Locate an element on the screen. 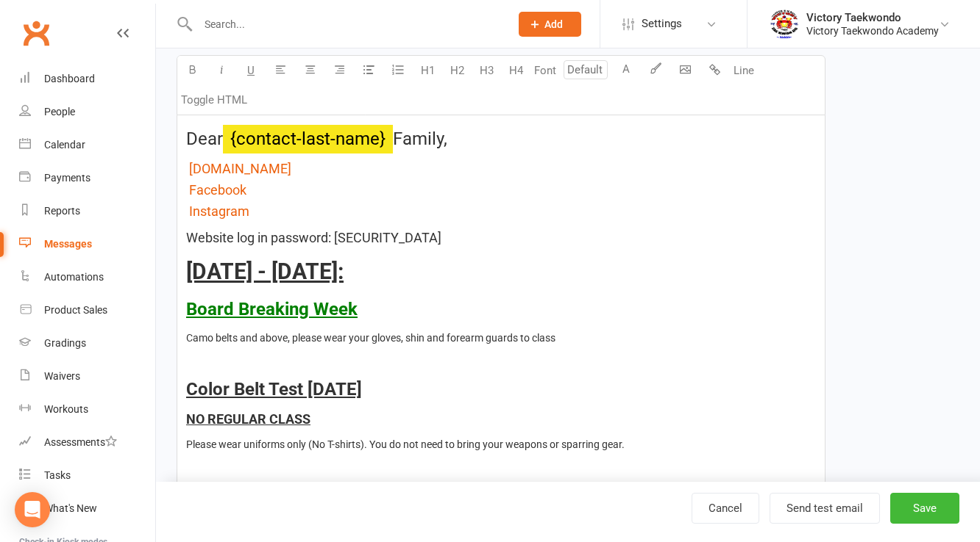 The height and width of the screenshot is (542, 980). a: Messages is located at coordinates (87, 244).